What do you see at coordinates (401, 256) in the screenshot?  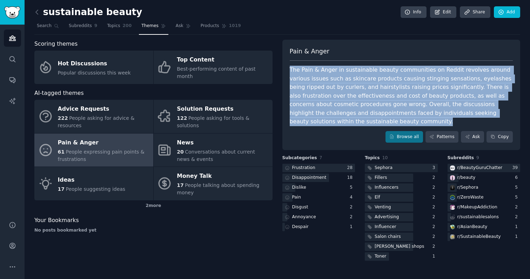 I see `a: Toner1` at bounding box center [401, 256].